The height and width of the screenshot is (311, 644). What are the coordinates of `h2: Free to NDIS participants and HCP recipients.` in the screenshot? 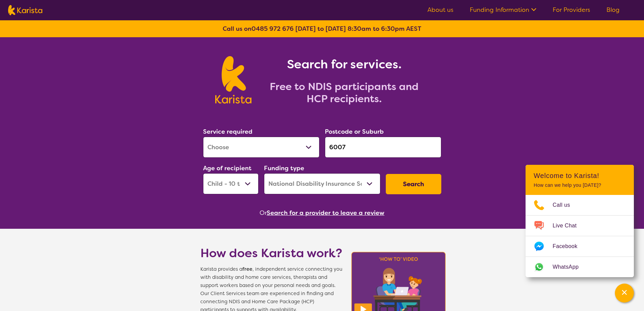 It's located at (344, 93).